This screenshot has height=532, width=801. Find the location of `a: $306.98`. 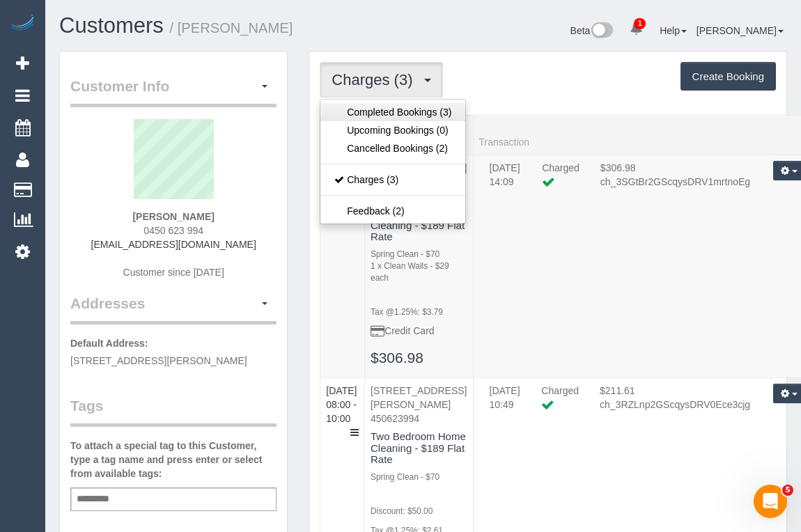

a: $306.98 is located at coordinates (397, 357).